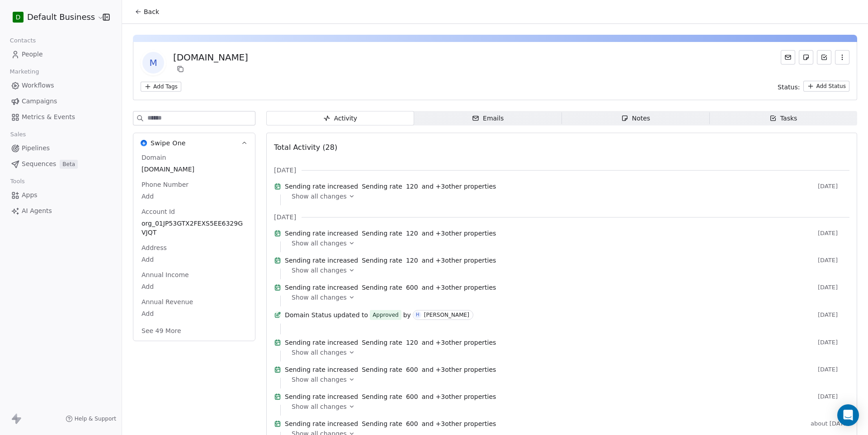  What do you see at coordinates (158, 212) in the screenshot?
I see `span: Account Id` at bounding box center [158, 212].